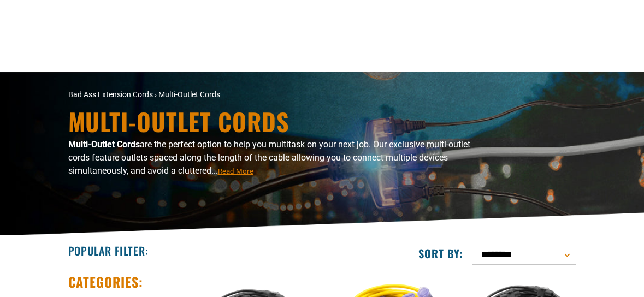  Describe the element at coordinates (110, 95) in the screenshot. I see `a: Bad Ass Extension Cords` at that location.